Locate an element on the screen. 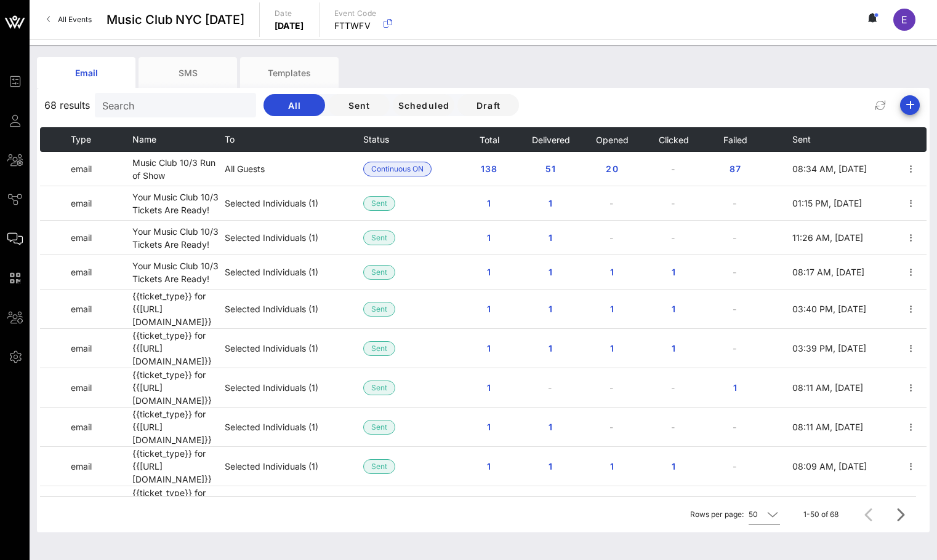 The width and height of the screenshot is (937, 560). button: Scheduled is located at coordinates (424, 105).